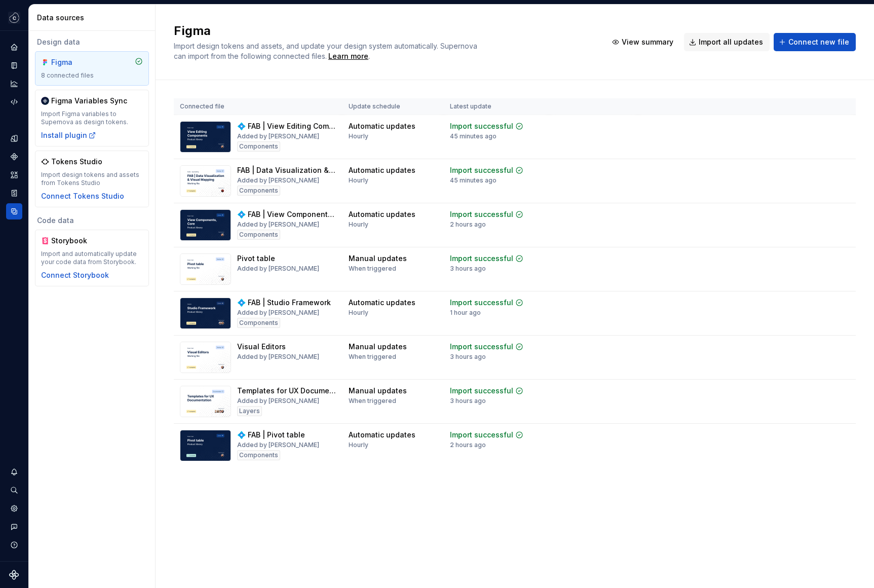 This screenshot has height=588, width=874. I want to click on div: Import and automatically update your code data from Storybook., so click(92, 258).